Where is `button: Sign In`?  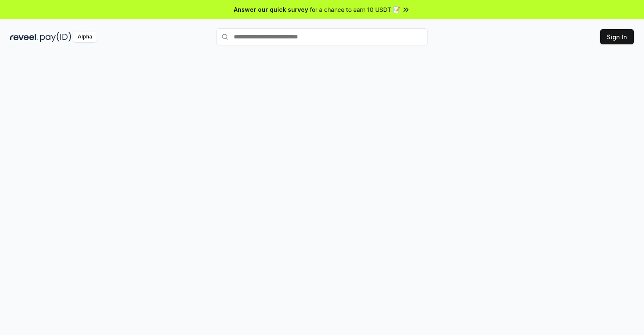
button: Sign In is located at coordinates (617, 37).